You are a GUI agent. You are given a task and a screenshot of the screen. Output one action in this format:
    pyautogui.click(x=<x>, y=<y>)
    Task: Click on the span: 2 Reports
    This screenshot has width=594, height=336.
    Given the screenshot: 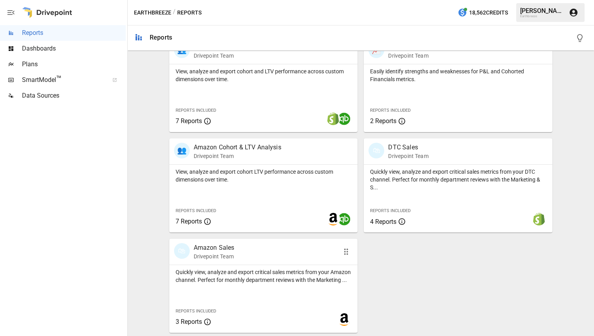 What is the action you would take?
    pyautogui.click(x=383, y=121)
    